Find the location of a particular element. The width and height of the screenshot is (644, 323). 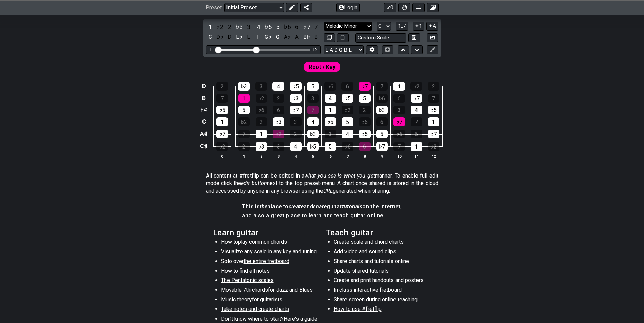

button: Create image is located at coordinates (433, 8).